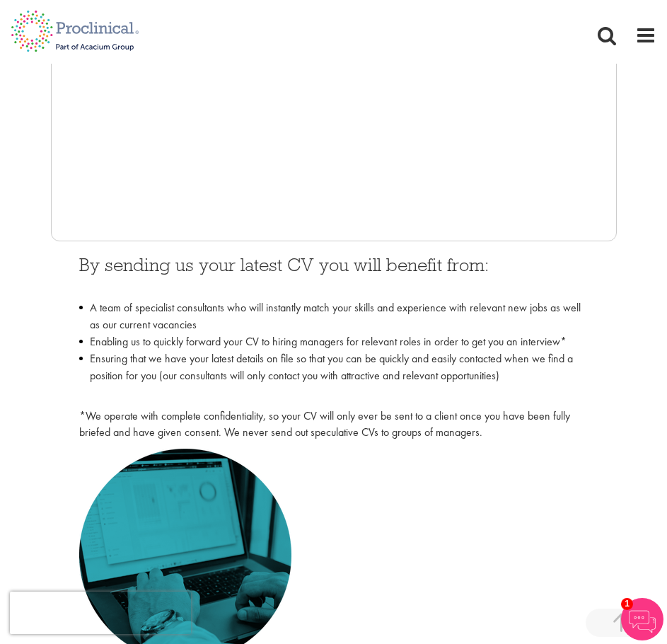 The height and width of the screenshot is (644, 667). Describe the element at coordinates (627, 604) in the screenshot. I see `span: 1` at that location.